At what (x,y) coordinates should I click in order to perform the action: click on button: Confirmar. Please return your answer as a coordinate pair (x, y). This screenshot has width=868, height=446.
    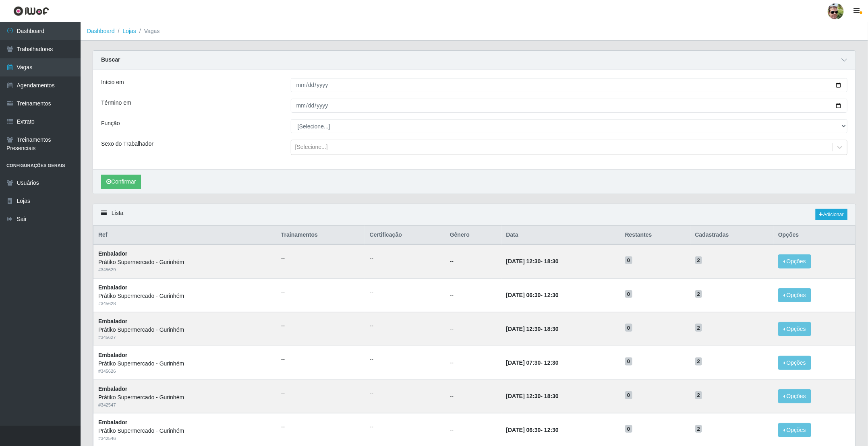
    Looking at the image, I should click on (121, 182).